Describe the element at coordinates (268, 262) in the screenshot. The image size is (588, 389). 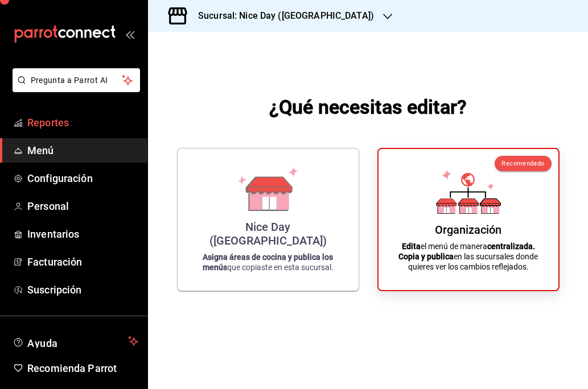
I see `strong: Asigna áreas de cocina y publica los menús` at that location.